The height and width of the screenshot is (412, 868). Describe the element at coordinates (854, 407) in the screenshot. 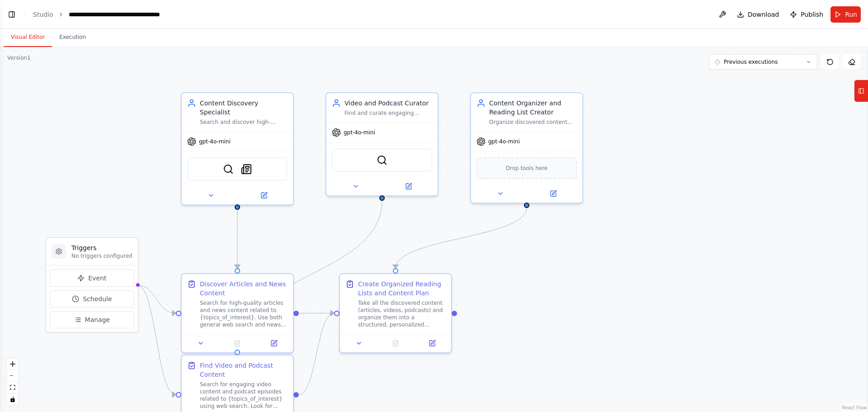

I see `a: React Flow attribution` at that location.